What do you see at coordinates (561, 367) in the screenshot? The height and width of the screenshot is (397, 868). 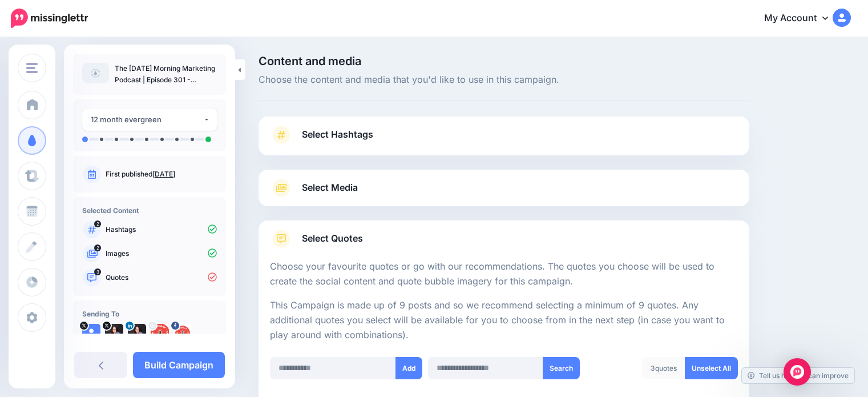 I see `button: Search` at bounding box center [561, 367].